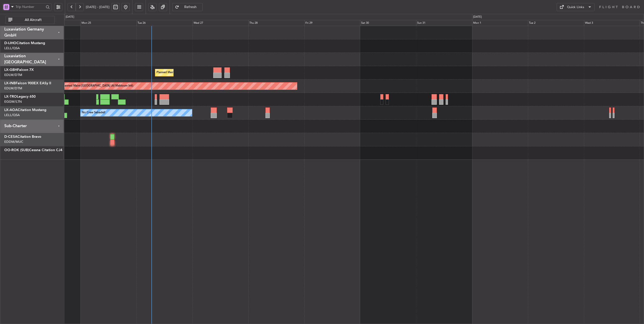 The height and width of the screenshot is (324, 644). Describe the element at coordinates (109, 23) in the screenshot. I see `div: Mon 25` at that location.